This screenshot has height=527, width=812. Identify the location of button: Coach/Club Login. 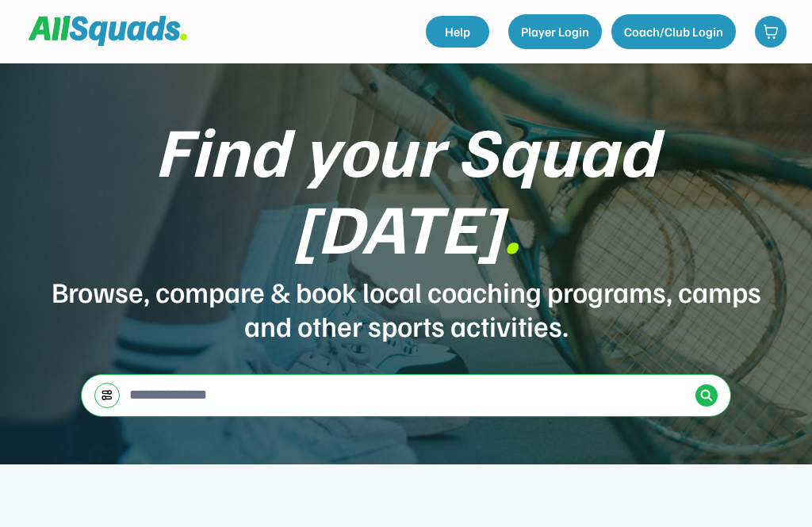
(673, 32).